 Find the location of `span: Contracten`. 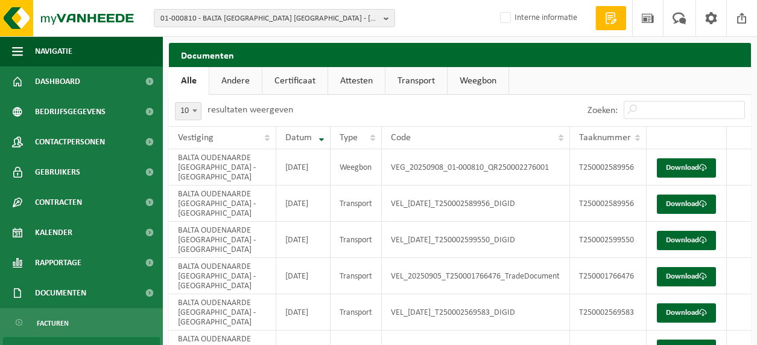

span: Contracten is located at coordinates (59, 202).